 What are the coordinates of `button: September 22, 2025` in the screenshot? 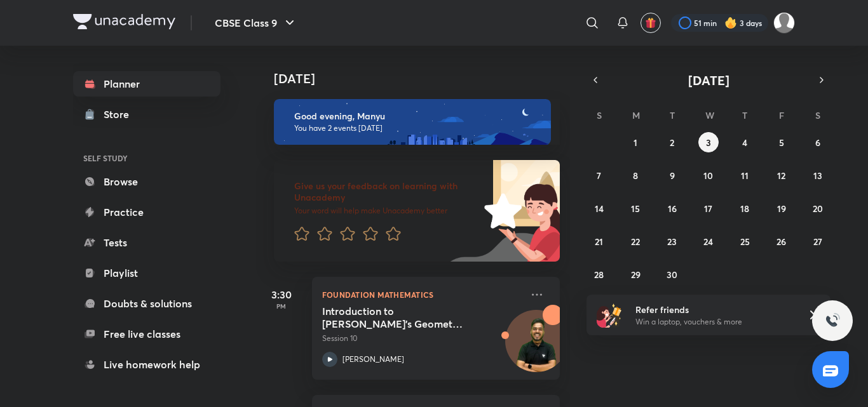 It's located at (635, 242).